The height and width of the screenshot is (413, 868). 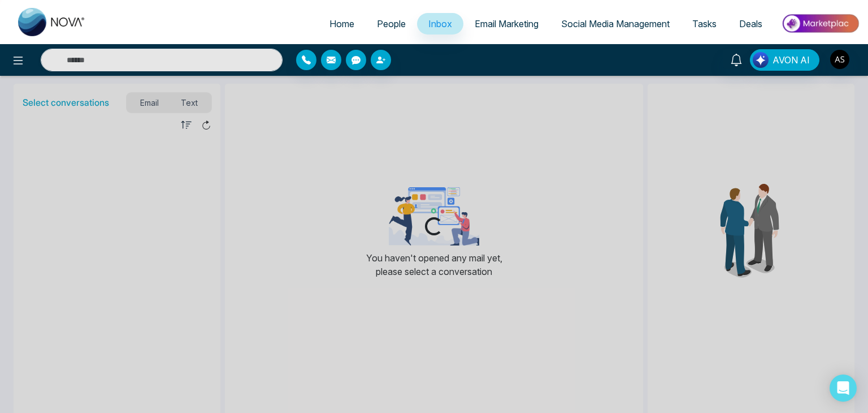 What do you see at coordinates (391, 24) in the screenshot?
I see `a: People` at bounding box center [391, 24].